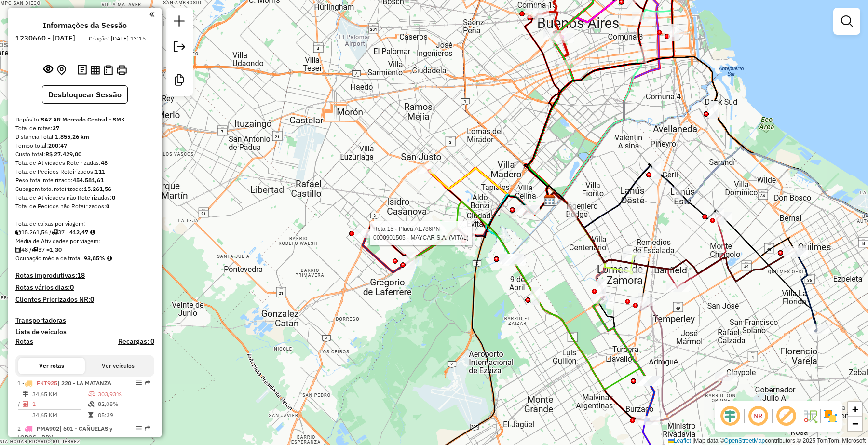 The image size is (868, 445). What do you see at coordinates (56, 128) in the screenshot?
I see `strong: 37` at bounding box center [56, 128].